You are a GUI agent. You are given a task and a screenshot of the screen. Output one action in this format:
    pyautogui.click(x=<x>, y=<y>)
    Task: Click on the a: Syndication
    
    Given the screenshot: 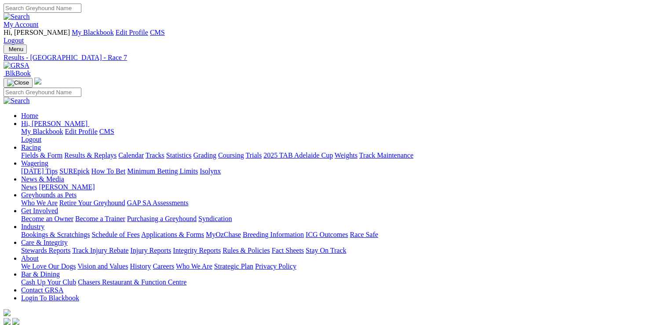 What is the action you would take?
    pyautogui.click(x=215, y=218)
    